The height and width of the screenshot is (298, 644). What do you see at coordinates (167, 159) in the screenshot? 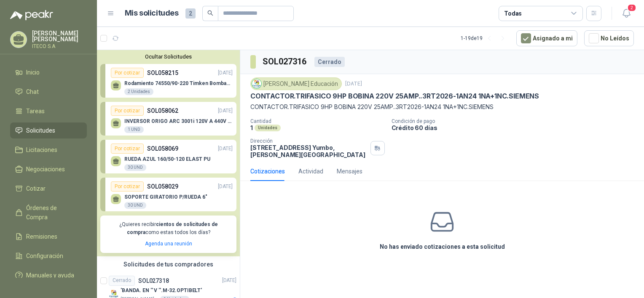
I see `p: RUEDA AZUL 160/50-120 ELAST PU` at bounding box center [167, 159].